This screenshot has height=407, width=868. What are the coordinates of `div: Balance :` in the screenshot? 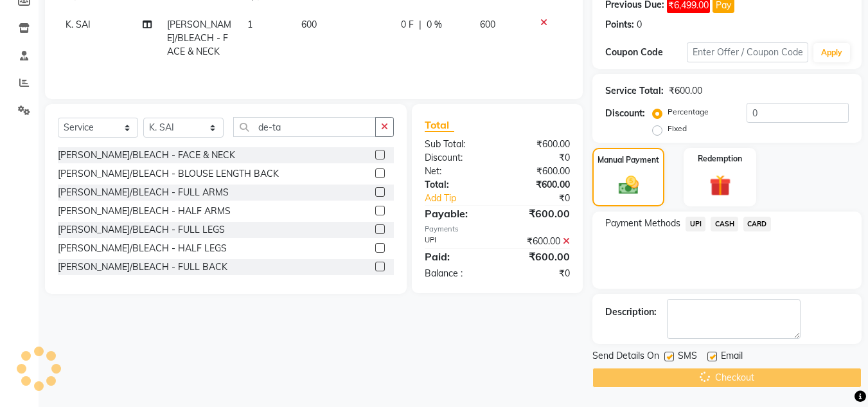 It's located at (456, 273).